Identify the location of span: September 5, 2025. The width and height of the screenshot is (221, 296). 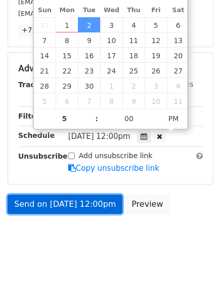
(156, 25).